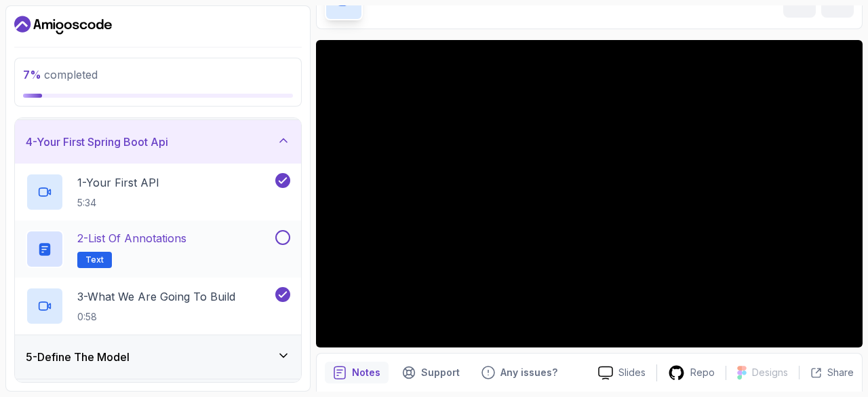 The image size is (868, 397). I want to click on button: 5-Define The Model, so click(158, 356).